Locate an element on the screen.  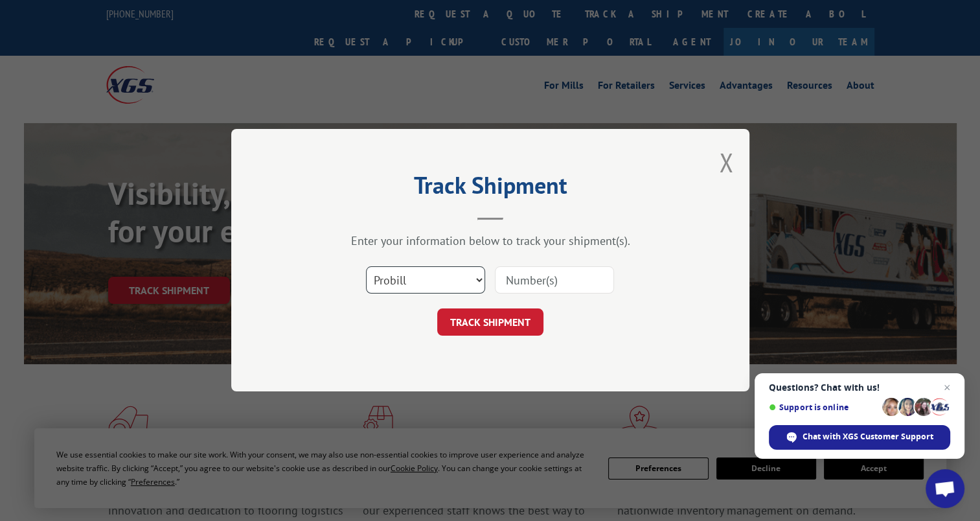
input: Number(s) is located at coordinates (554, 281).